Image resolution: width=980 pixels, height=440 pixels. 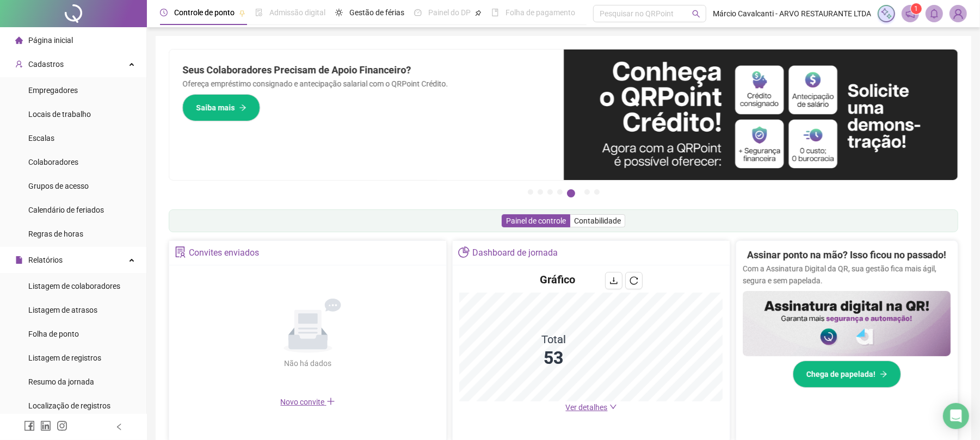 I want to click on span: download, so click(x=614, y=281).